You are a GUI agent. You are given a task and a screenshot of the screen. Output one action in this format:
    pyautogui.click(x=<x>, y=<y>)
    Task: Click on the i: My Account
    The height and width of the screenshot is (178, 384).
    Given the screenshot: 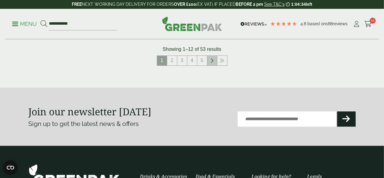 What is the action you would take?
    pyautogui.click(x=356, y=24)
    